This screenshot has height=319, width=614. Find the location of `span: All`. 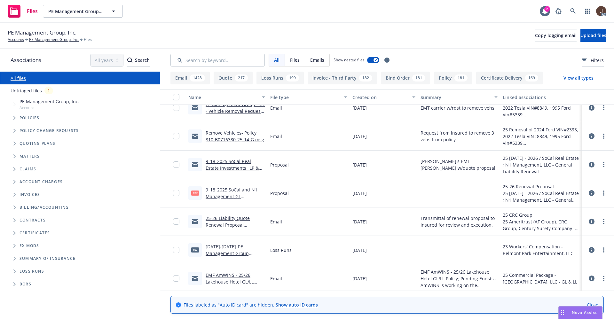

span: All is located at coordinates (277, 60).